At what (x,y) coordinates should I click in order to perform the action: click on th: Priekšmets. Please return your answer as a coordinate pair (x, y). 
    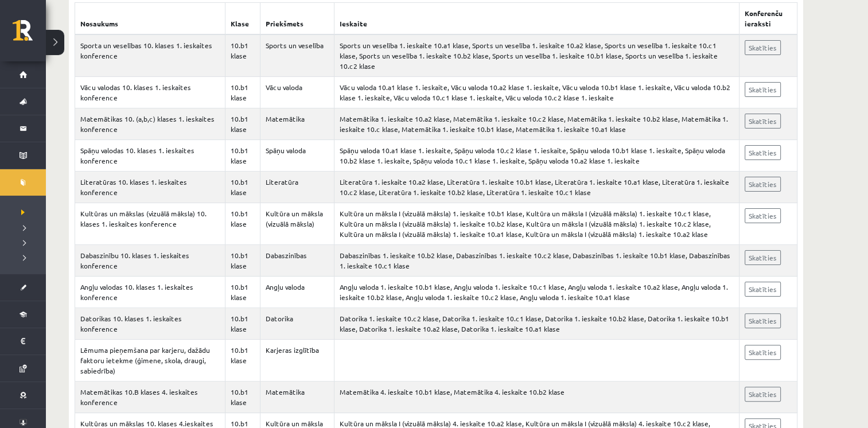
    Looking at the image, I should click on (297, 19).